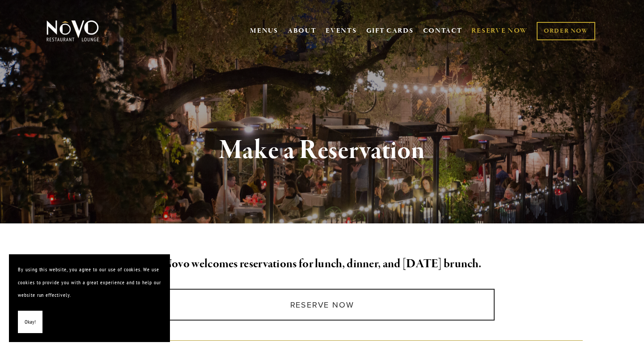 The width and height of the screenshot is (644, 351). Describe the element at coordinates (341, 31) in the screenshot. I see `a: EVENTS` at that location.